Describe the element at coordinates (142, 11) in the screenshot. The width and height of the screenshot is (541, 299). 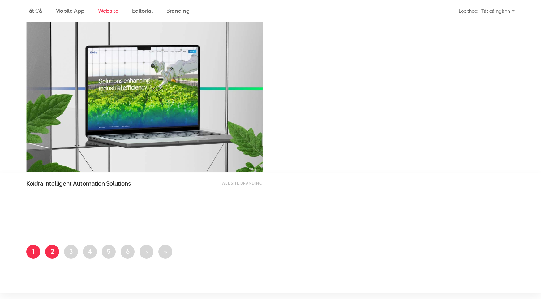
I see `a: Editorial` at that location.